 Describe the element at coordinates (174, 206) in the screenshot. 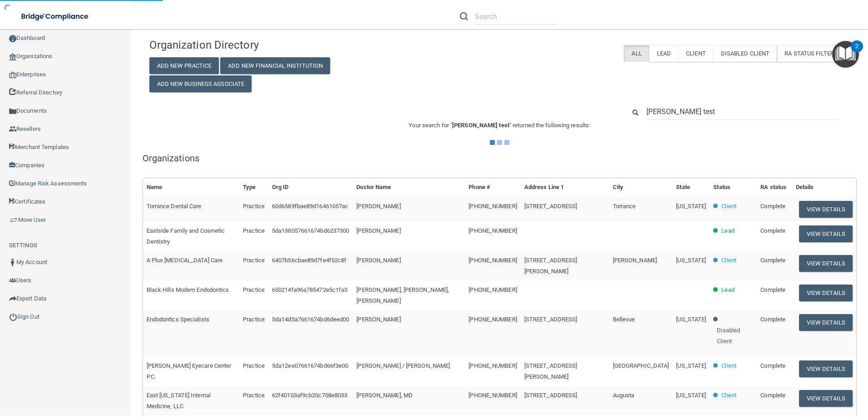

I see `span: Torrance Dental Care` at that location.